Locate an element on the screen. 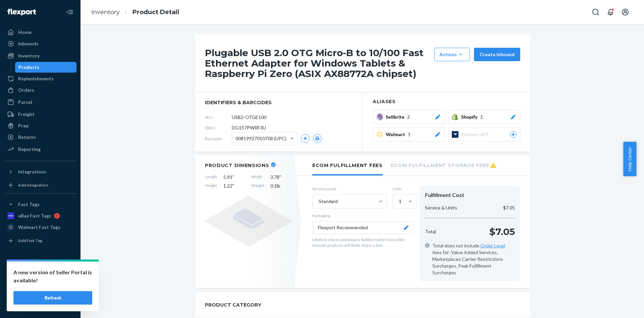 The image size is (644, 318). div: Inventory is located at coordinates (29, 56).